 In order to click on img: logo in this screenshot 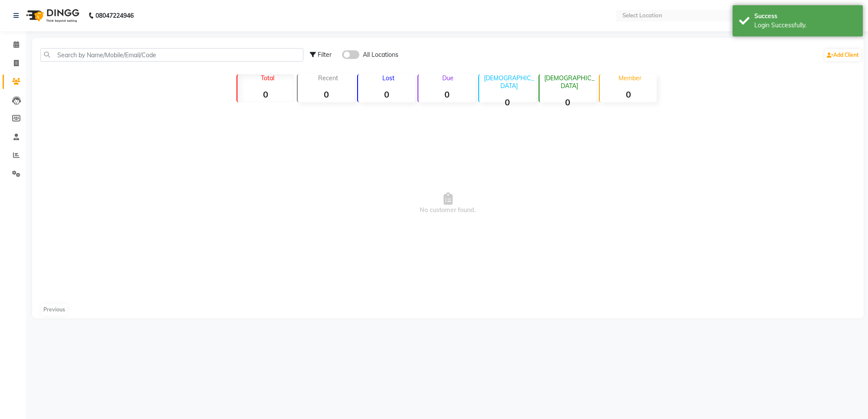, I will do `click(52, 16)`.